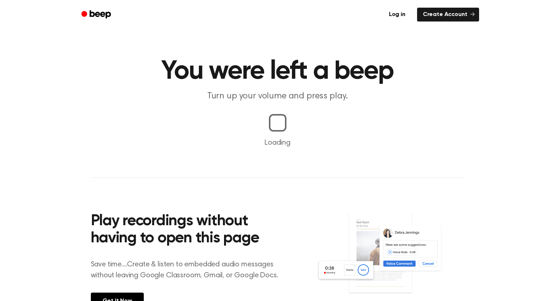 This screenshot has height=301, width=555. Describe the element at coordinates (278, 72) in the screenshot. I see `h1: You were left a beep` at that location.